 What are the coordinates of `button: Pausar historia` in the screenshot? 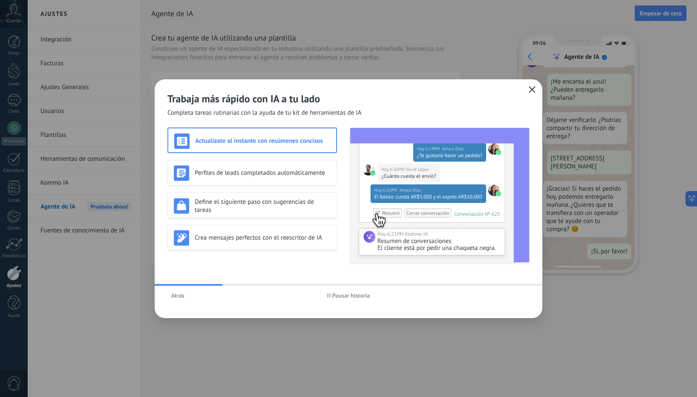 It's located at (349, 295).